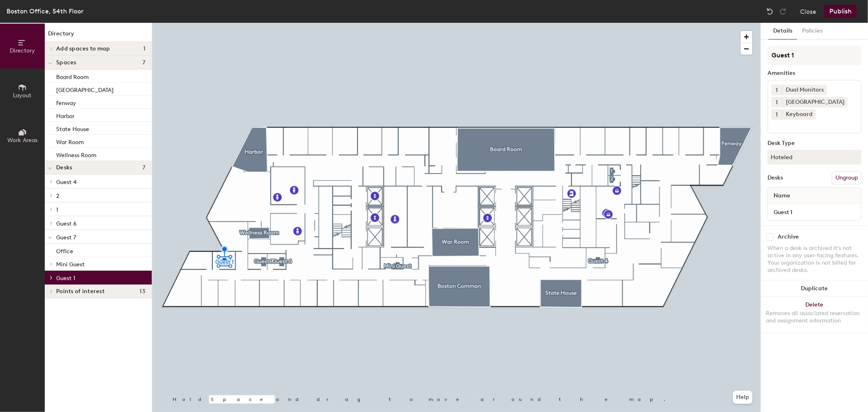  What do you see at coordinates (76, 154) in the screenshot?
I see `p: Wellness Room` at bounding box center [76, 154].